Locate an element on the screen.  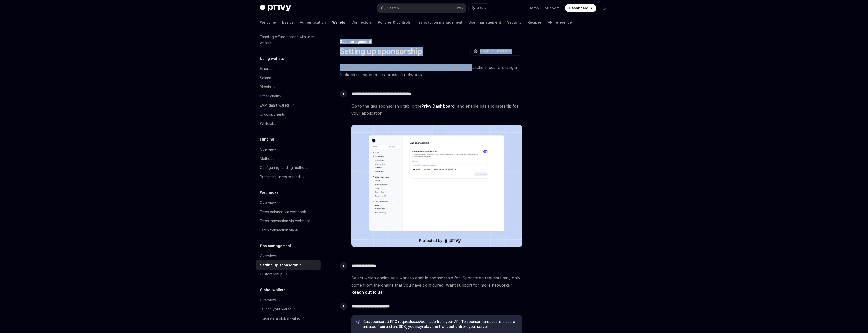
div: Whitelabel is located at coordinates (268, 123).